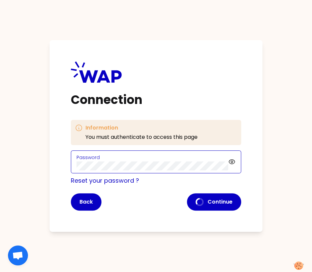 Image resolution: width=312 pixels, height=272 pixels. I want to click on a: Reset your password ?, so click(105, 180).